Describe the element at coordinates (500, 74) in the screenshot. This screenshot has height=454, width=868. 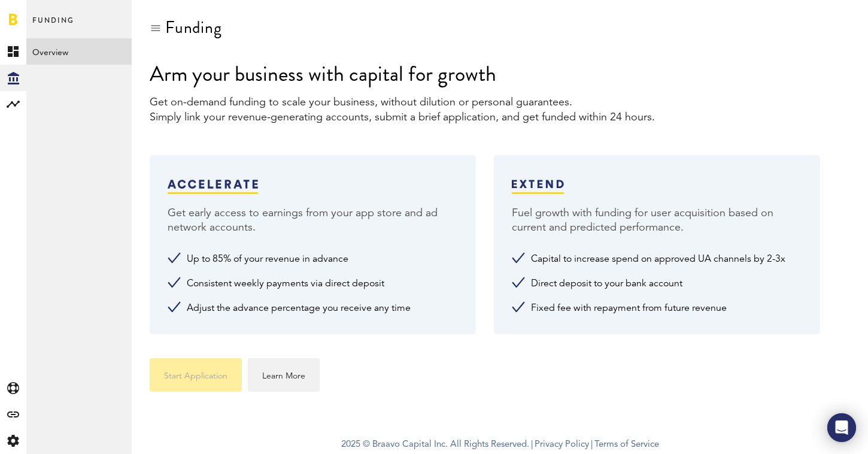
I see `div: Arm your business with capital for growth` at that location.